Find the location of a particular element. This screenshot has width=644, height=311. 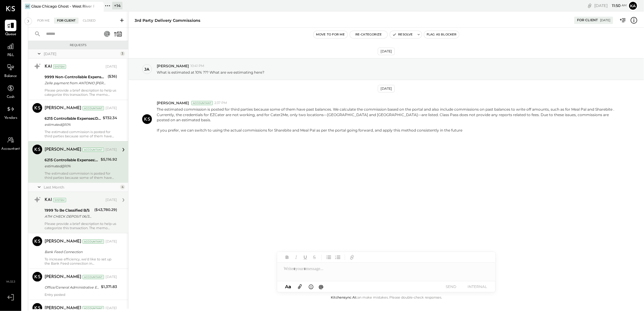

span: 10:41 PM is located at coordinates (197, 66).